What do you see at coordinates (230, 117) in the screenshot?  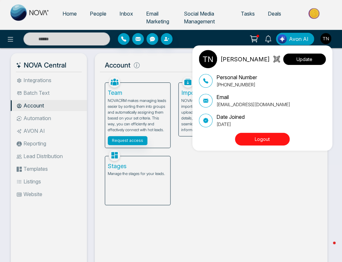 I see `p: Date Joined` at bounding box center [230, 117].